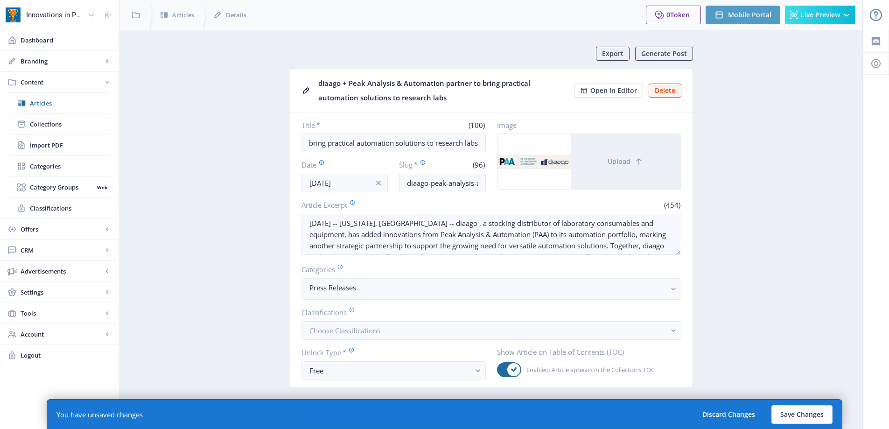  What do you see at coordinates (393, 371) in the screenshot?
I see `button: Free` at bounding box center [393, 371].